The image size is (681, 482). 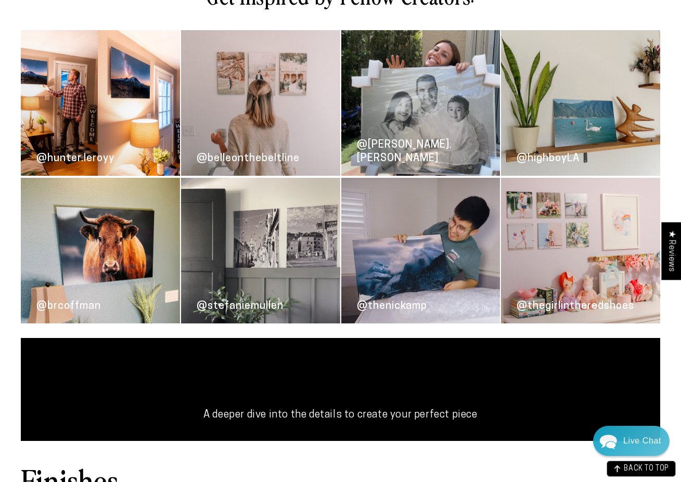 What do you see at coordinates (642, 441) in the screenshot?
I see `div: Contact Us Directly` at bounding box center [642, 441].